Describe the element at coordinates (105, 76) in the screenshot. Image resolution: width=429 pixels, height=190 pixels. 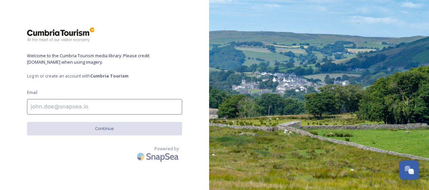
I see `span: Log in or create an account with` at that location.